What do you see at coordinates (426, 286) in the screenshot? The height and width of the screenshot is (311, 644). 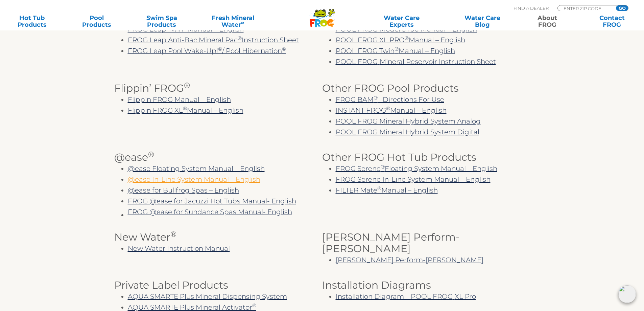 I see `h3: Installation Diagrams` at bounding box center [426, 286].